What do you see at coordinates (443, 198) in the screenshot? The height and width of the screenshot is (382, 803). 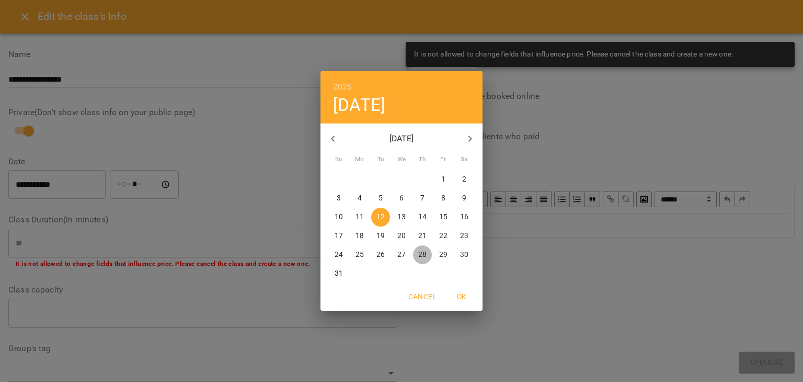 I see `button: 8` at bounding box center [443, 198].